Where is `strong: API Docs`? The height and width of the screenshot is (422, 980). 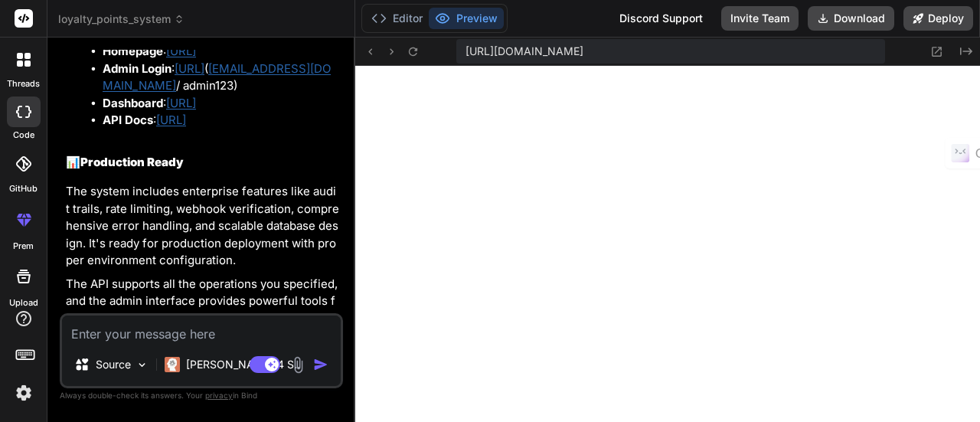
strong: API Docs is located at coordinates (128, 119).